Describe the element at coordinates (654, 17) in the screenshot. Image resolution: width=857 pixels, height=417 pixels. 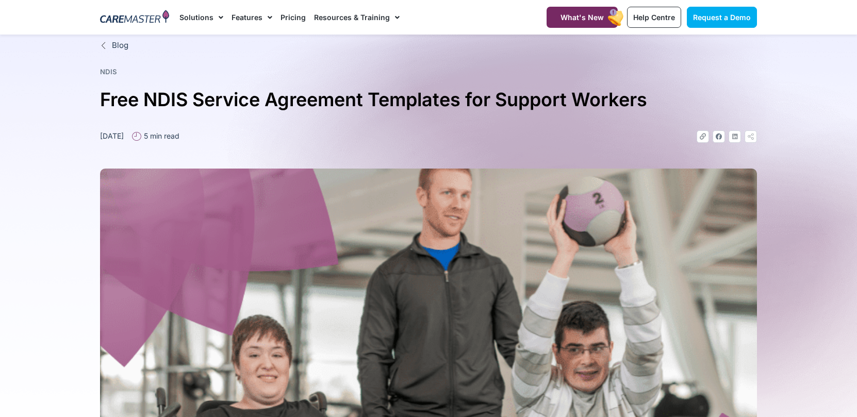
I see `a: Help Centre` at that location.